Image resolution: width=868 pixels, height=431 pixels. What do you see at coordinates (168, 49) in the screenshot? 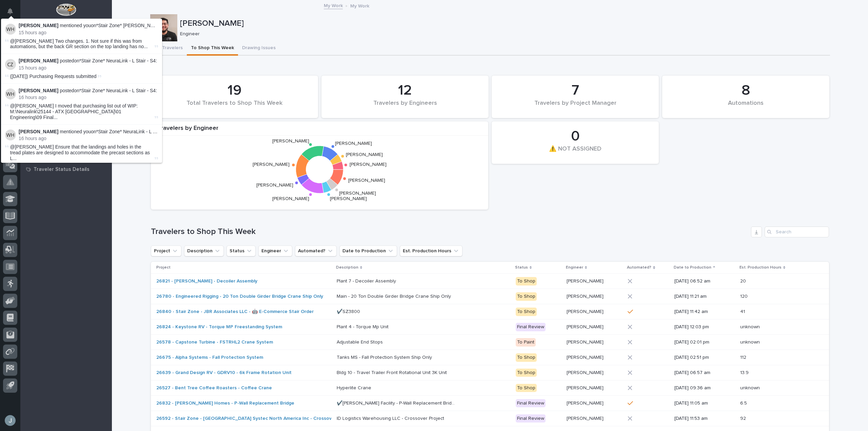
I see `button: My Travelers` at bounding box center [168, 49].